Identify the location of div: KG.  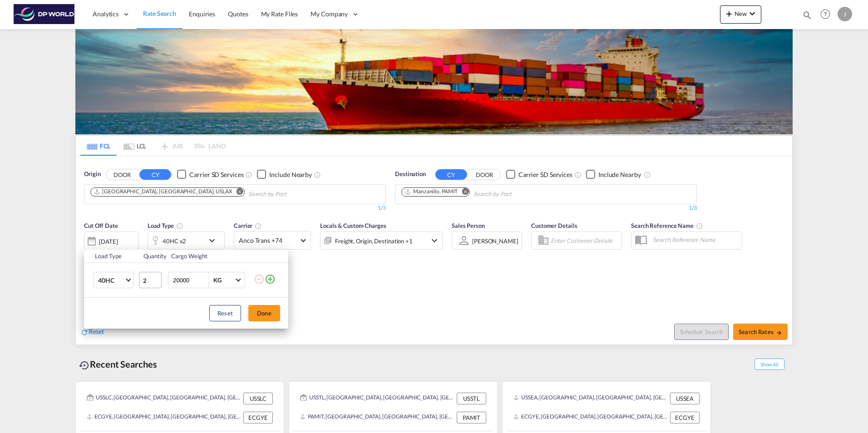
(218, 280).